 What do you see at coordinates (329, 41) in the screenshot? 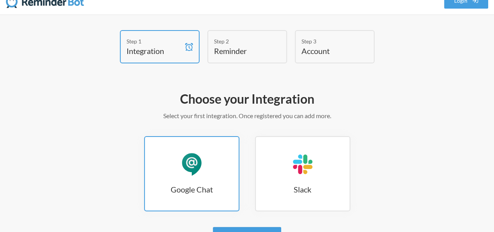
I see `div: Step 3` at bounding box center [329, 41].